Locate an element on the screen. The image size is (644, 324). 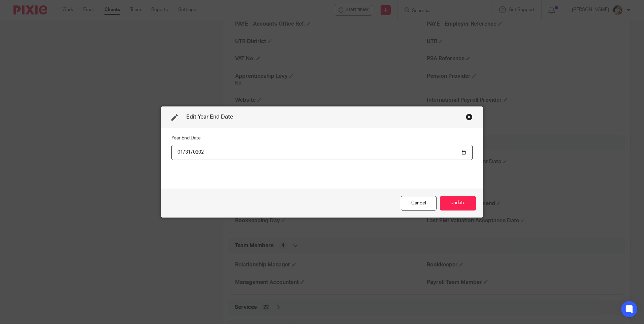
input: YYYY-MM-DD is located at coordinates (322, 152).